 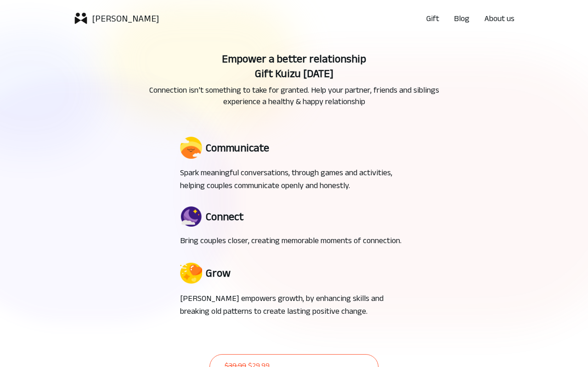 I want to click on p: Blog, so click(x=462, y=18).